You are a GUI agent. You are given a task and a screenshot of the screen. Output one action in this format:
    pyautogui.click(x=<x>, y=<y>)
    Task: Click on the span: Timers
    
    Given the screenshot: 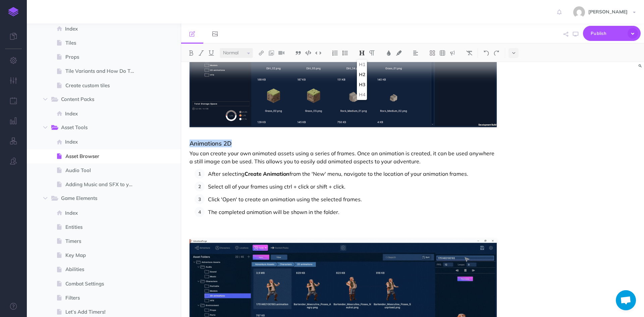 What is the action you would take?
    pyautogui.click(x=103, y=241)
    